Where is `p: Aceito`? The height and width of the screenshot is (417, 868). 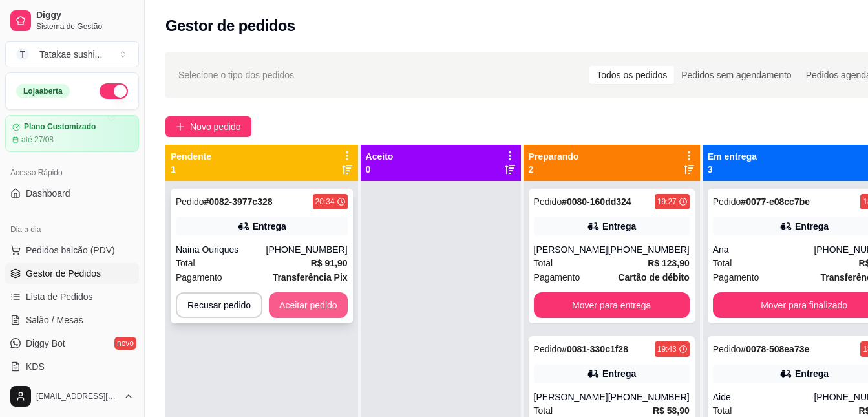 p: Aceito is located at coordinates (380, 156).